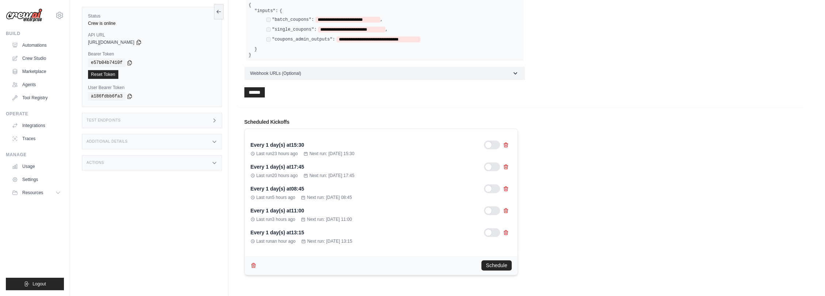 The height and width of the screenshot is (296, 825). I want to click on h3: Additional Details, so click(107, 142).